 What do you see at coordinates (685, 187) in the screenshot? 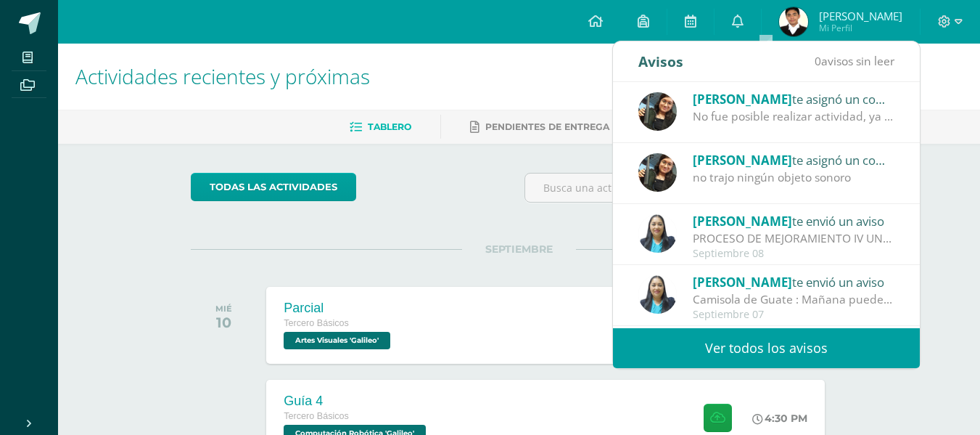
I see `input: Busca una actividad próxima aquí...` at bounding box center [685, 187].